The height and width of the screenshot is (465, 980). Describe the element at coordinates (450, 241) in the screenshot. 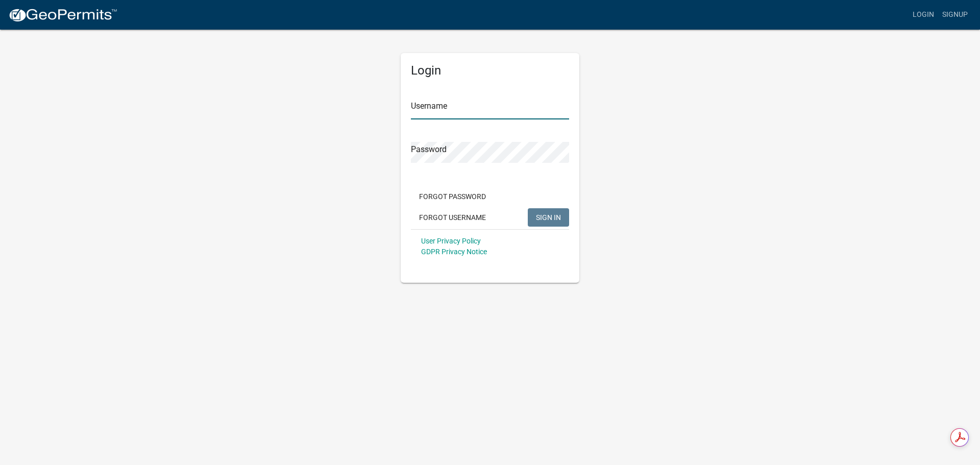

I see `a: User Privacy Policy` at that location.